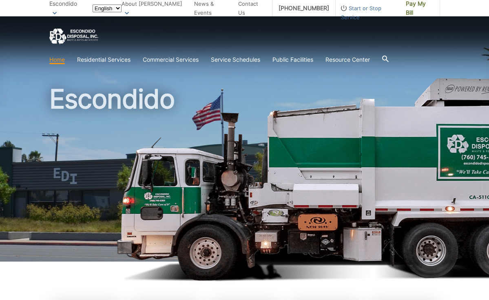  Describe the element at coordinates (107, 8) in the screenshot. I see `select: Select a language` at that location.